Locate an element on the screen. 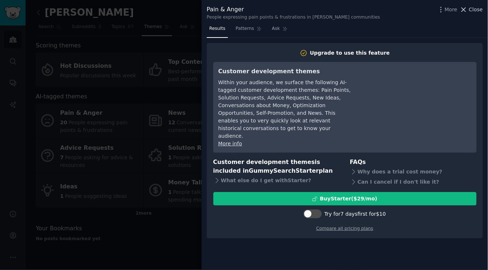  span: Ask is located at coordinates (276, 29).